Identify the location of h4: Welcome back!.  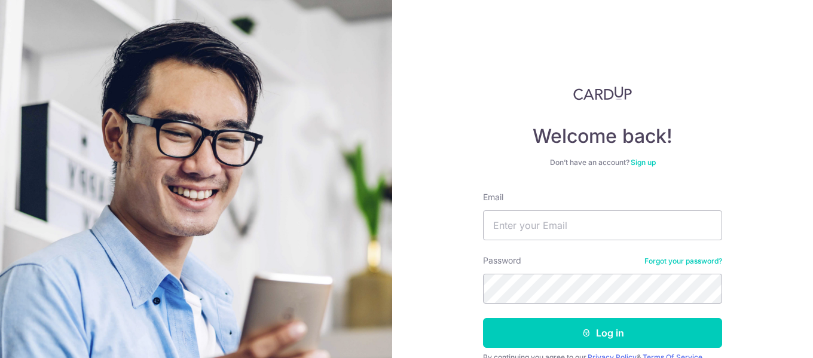
(602, 136).